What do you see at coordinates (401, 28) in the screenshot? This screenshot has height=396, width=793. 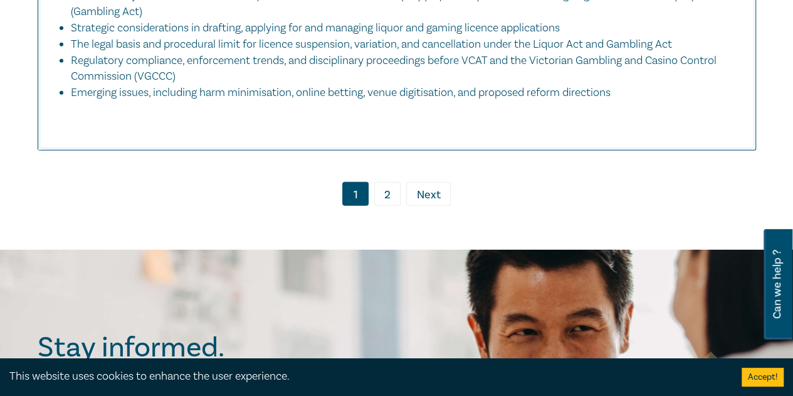 I see `li: Strategic considerations in drafting, applying for and managing liquor and gaming licence applica...` at bounding box center [401, 28].